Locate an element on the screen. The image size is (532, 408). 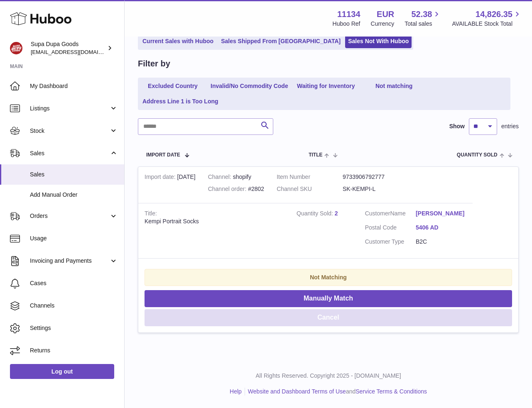
div: Supa Dupa Goods is located at coordinates (68, 48).